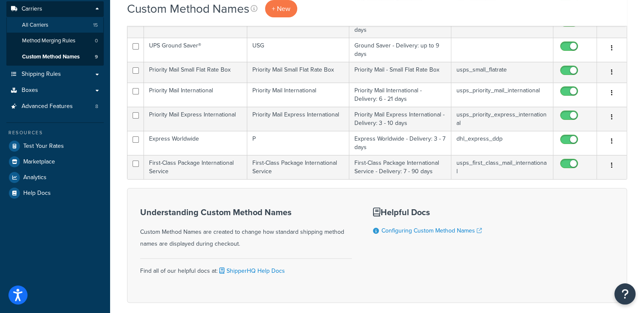  I want to click on li: Custom Method Names, so click(55, 57).